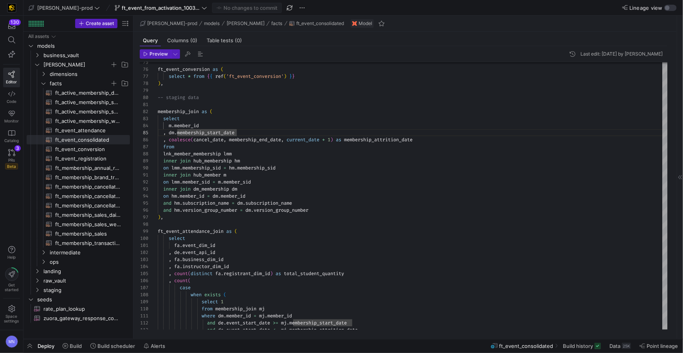  I want to click on span: ft_membership_cancellations_weekly_forecast​​​​​​​​​​, so click(88, 196).